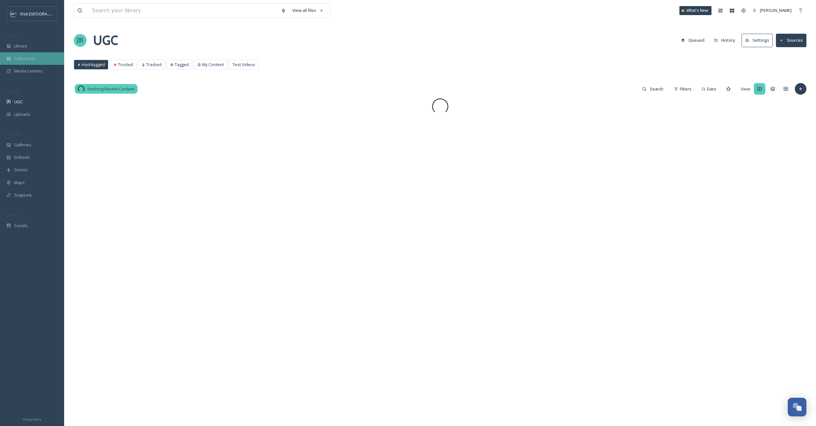 The width and height of the screenshot is (816, 426). What do you see at coordinates (13, 91) in the screenshot?
I see `span: COLLECT` at bounding box center [13, 91].